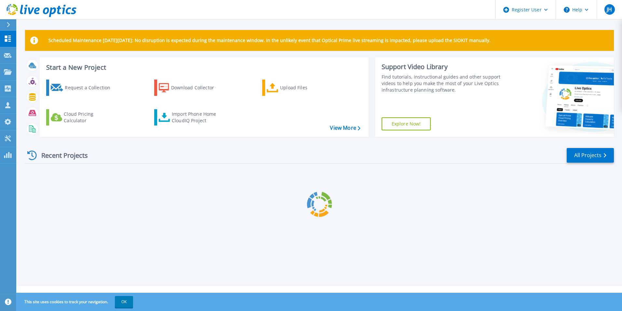 The image size is (622, 311). What do you see at coordinates (345, 128) in the screenshot?
I see `a: View More` at bounding box center [345, 128].